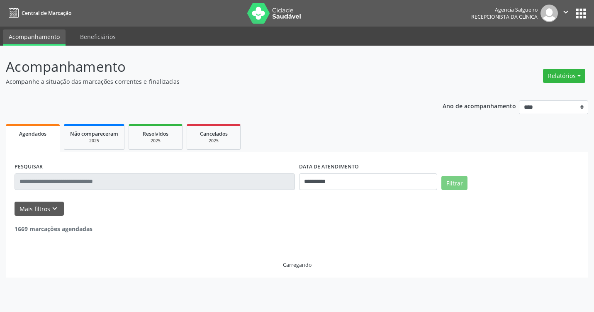 The image size is (594, 312). I want to click on div: Agencia Salgueiro, so click(505, 10).